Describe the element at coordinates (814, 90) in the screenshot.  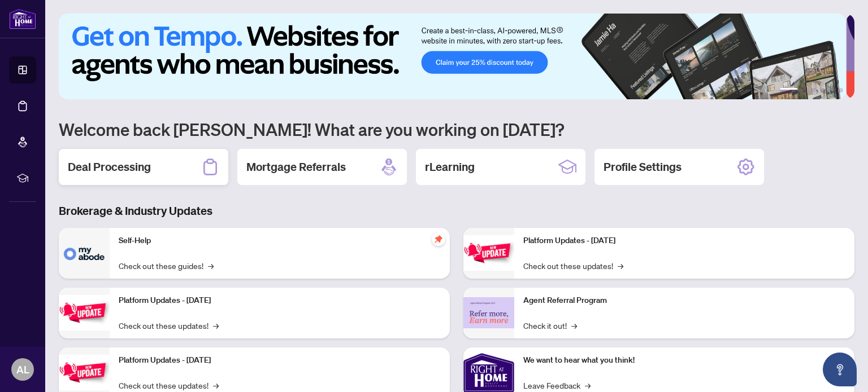
I see `button: 3` at that location.